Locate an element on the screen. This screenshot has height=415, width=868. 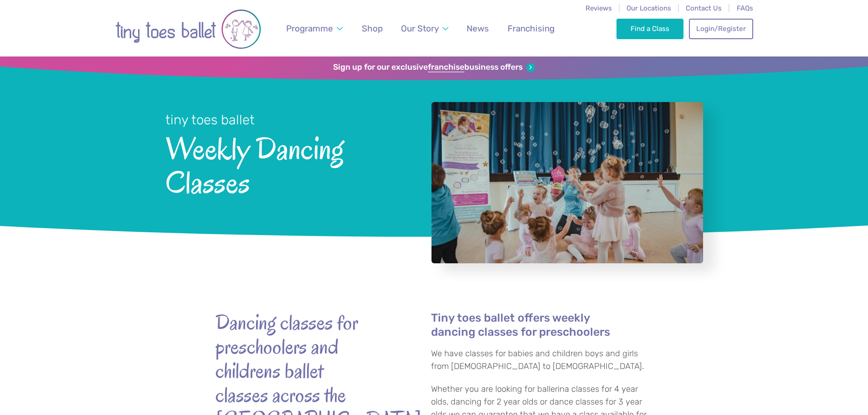
a: Reviews is located at coordinates (599, 8).